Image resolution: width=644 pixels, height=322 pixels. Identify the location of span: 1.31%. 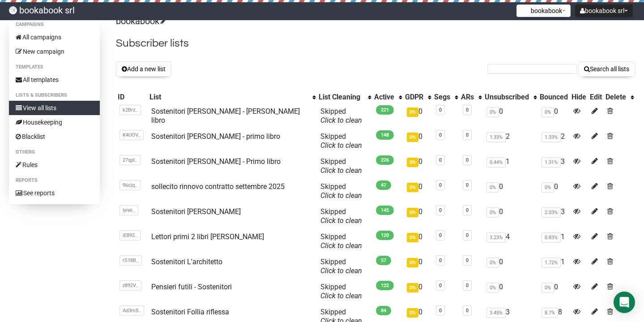
(551, 162).